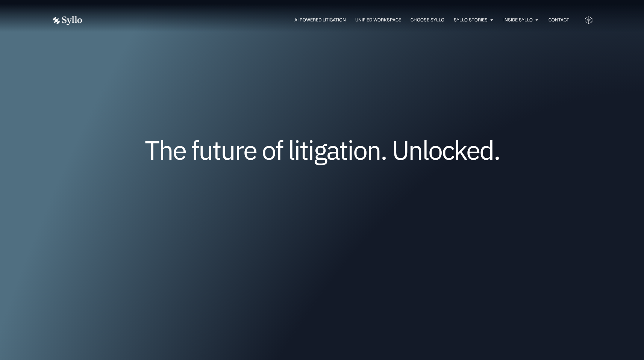  What do you see at coordinates (378, 20) in the screenshot?
I see `span: Unified Workspace` at bounding box center [378, 20].